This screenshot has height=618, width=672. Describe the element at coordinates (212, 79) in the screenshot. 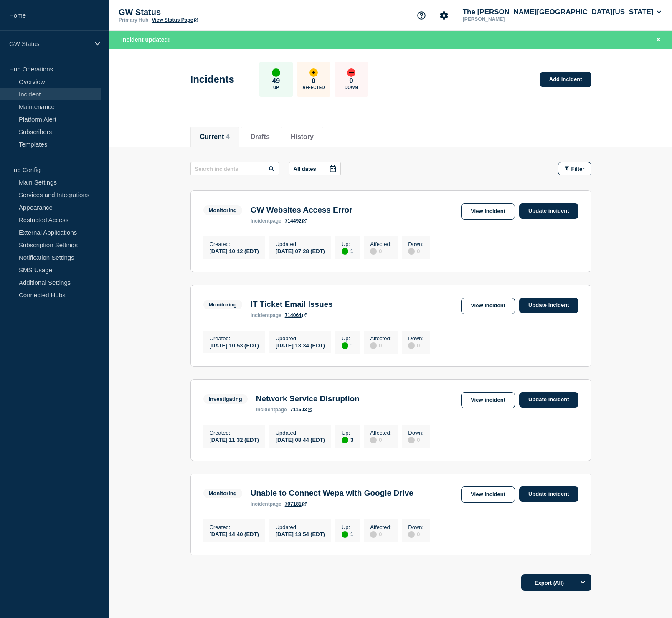

I see `h1: Incidents` at that location.